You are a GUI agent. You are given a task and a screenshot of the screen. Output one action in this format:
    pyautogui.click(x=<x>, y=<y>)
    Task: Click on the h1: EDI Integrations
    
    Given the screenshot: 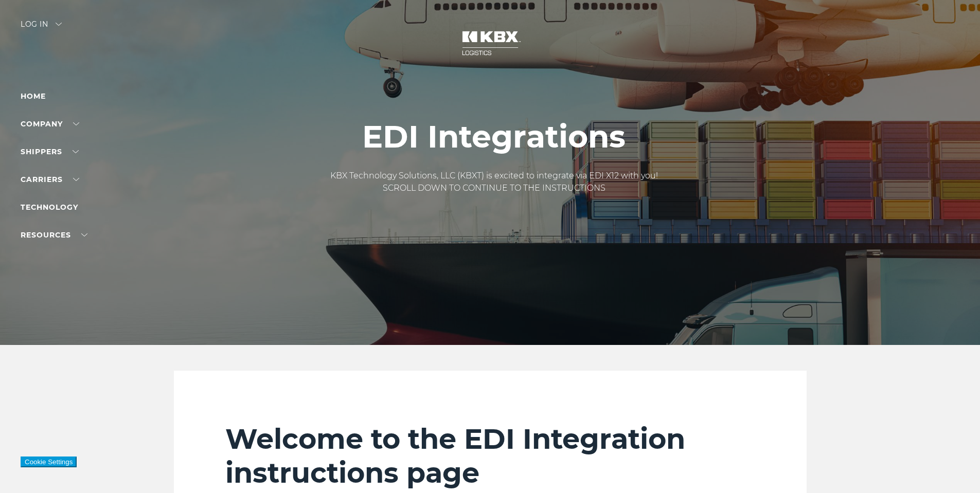 What is the action you would take?
    pyautogui.click(x=493, y=137)
    